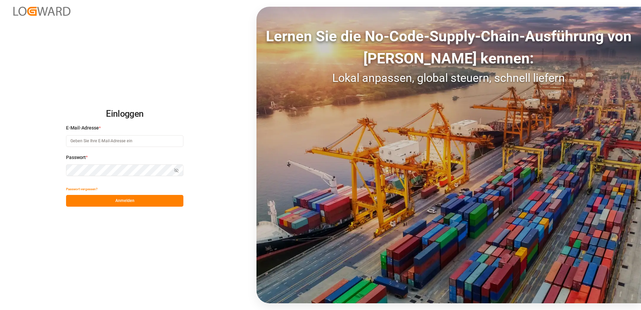 This screenshot has height=310, width=641. I want to click on div: Lokal anpassen, global steuern, schnell liefern, so click(449, 78).